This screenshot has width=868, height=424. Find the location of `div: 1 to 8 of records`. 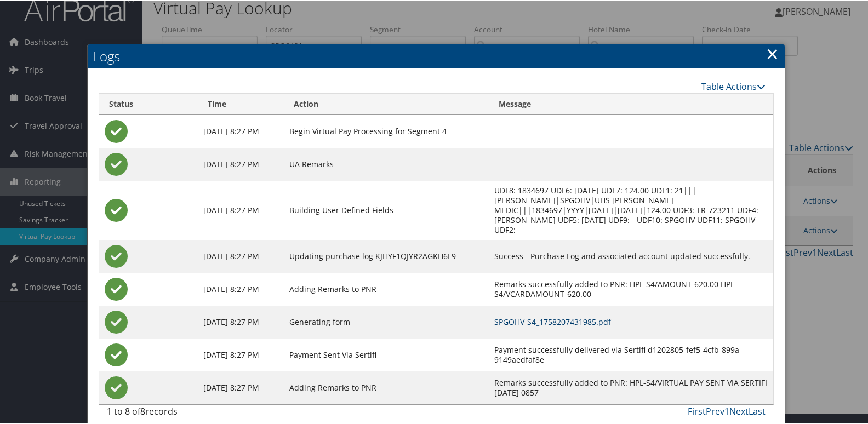

div: 1 to 8 of records is located at coordinates (183, 413).